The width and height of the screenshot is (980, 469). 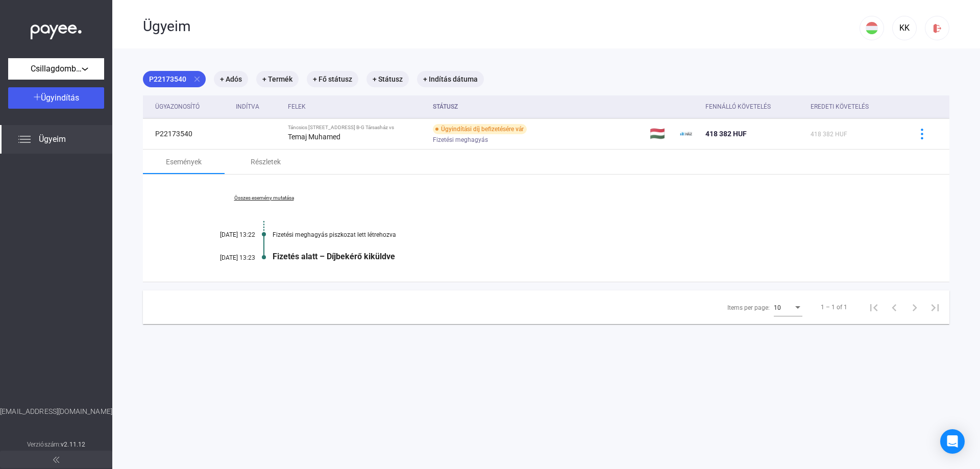 What do you see at coordinates (938, 28) in the screenshot?
I see `button: logout-red` at bounding box center [938, 28].